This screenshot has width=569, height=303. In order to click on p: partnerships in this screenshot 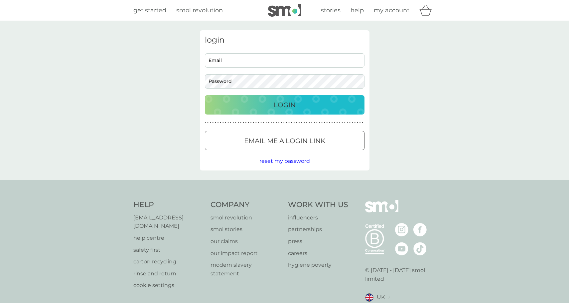, I will do `click(318, 229)`.